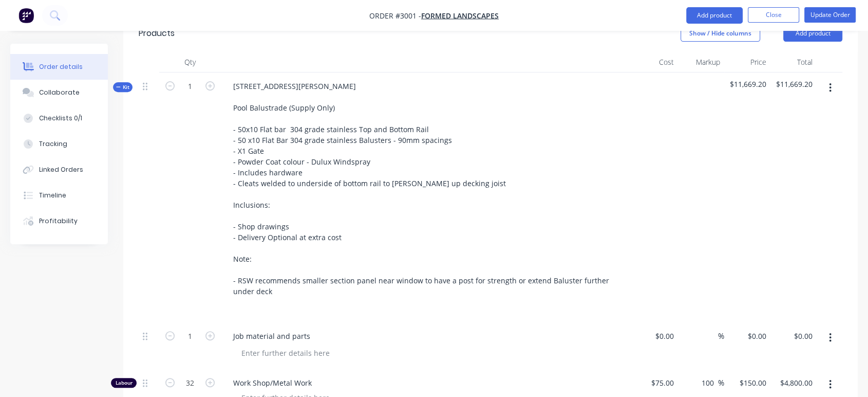 The width and height of the screenshot is (868, 397). I want to click on div: Markup, so click(701, 62).